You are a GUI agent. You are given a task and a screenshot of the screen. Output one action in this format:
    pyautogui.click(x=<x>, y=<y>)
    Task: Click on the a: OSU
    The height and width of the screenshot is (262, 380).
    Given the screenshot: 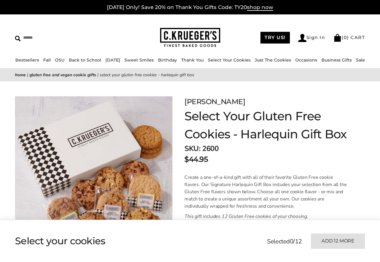 What is the action you would take?
    pyautogui.click(x=60, y=60)
    